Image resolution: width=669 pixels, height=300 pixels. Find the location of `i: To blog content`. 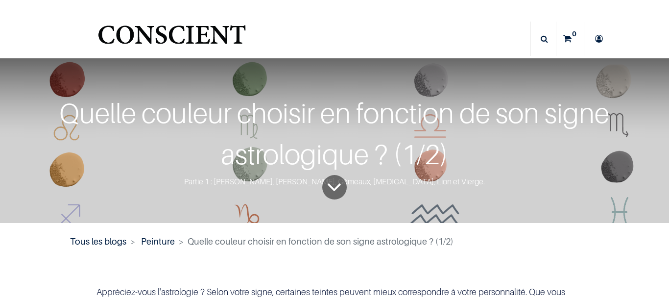

i: To blog content is located at coordinates (334, 187).